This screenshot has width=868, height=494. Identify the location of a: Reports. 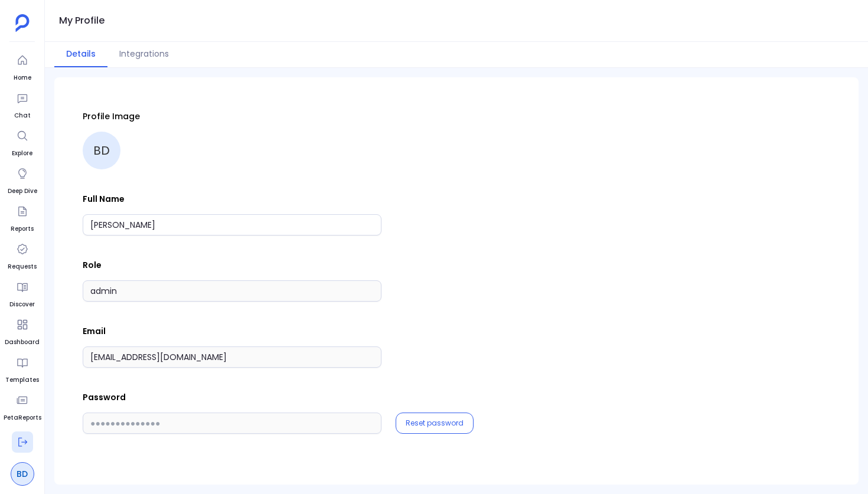
(22, 217).